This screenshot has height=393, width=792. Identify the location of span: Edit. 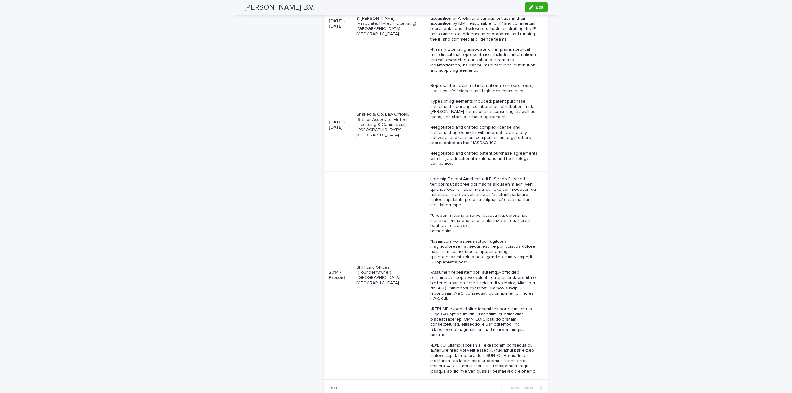
(540, 7).